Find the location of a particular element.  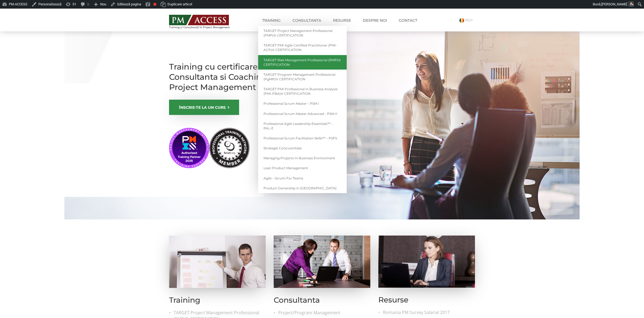

a: TARGET PMI Agile Certified Practitioner (PMI-ACP)® CERTIFICATION is located at coordinates (303, 48).